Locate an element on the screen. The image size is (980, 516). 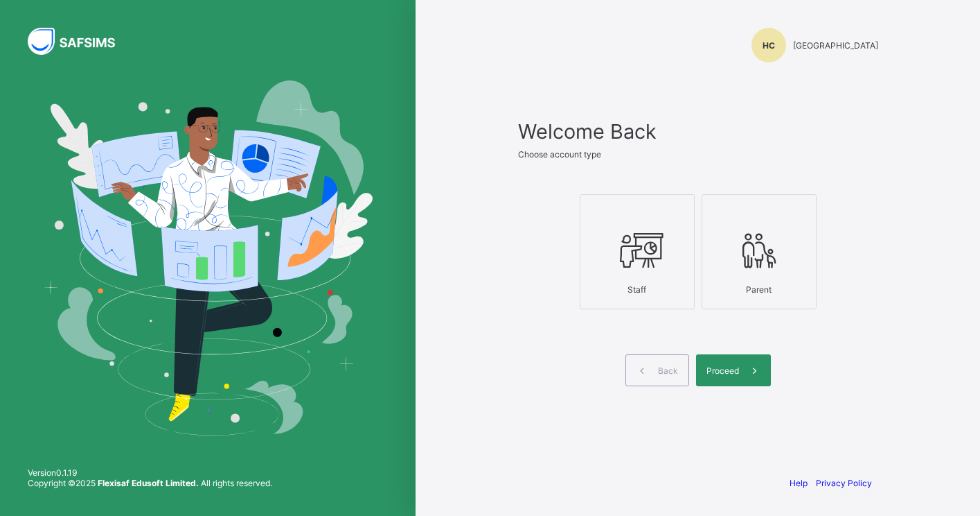
img: Hero Image is located at coordinates (208, 258).